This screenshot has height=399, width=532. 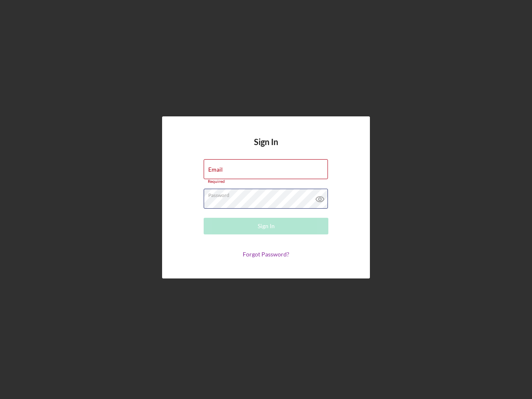 What do you see at coordinates (266, 182) in the screenshot?
I see `div: Required` at bounding box center [266, 182].